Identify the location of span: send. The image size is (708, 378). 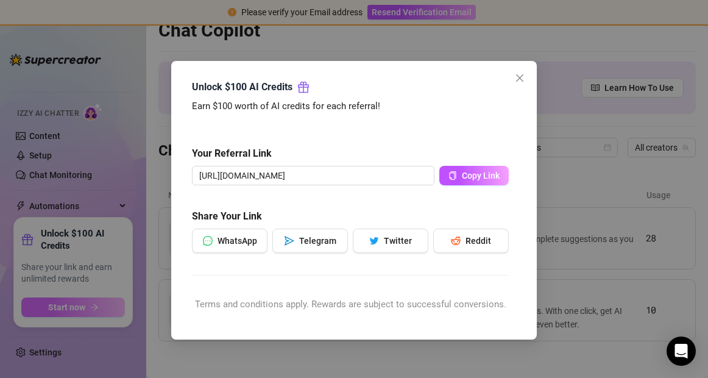
(289, 241).